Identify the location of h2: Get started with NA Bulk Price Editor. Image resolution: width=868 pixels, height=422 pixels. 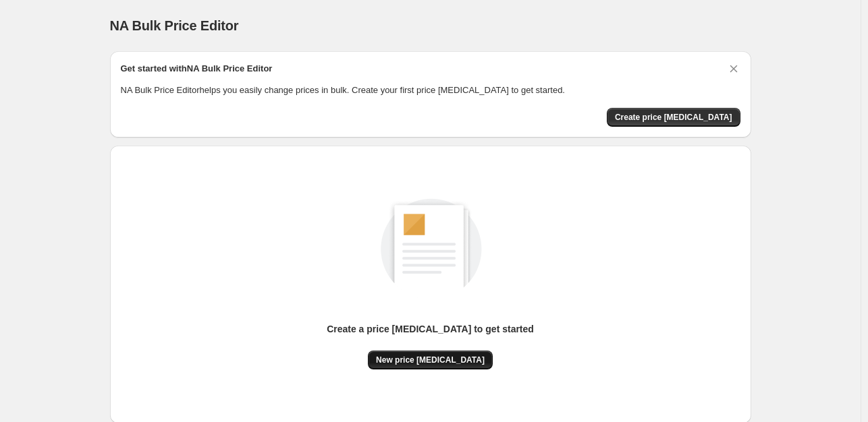
(197, 69).